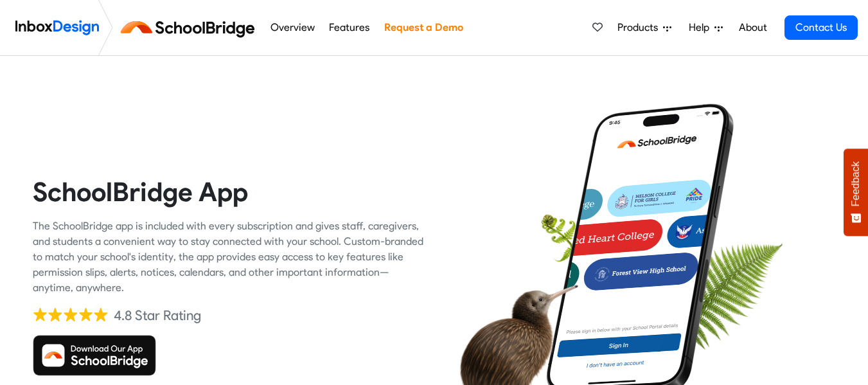 The width and height of the screenshot is (868, 385). Describe the element at coordinates (229, 257) in the screenshot. I see `div: The SchoolBridge app is included with every subscription and gives staff, caregivers, and student...` at that location.